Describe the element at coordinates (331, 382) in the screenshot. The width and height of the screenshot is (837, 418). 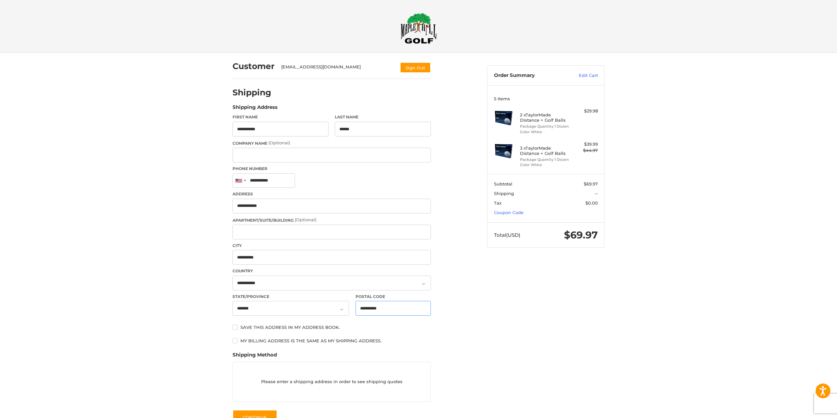
I see `p: Please enter a shipping address in order to see shipping quotes` at that location.